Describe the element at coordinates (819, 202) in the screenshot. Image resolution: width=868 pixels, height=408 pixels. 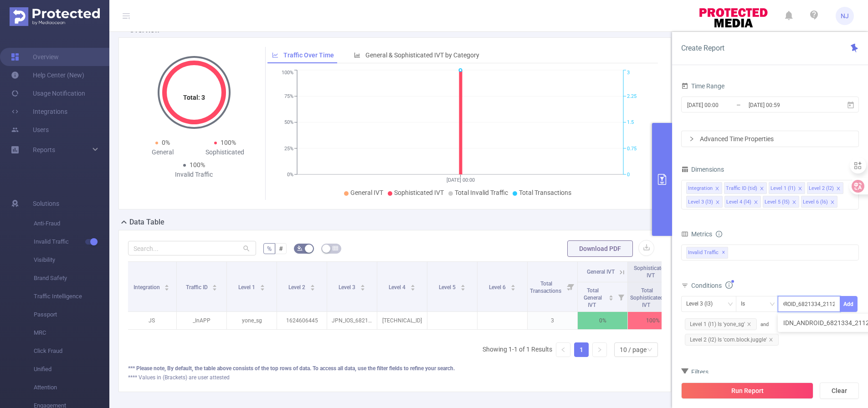
I see `li: Level 6 (l6)` at that location.